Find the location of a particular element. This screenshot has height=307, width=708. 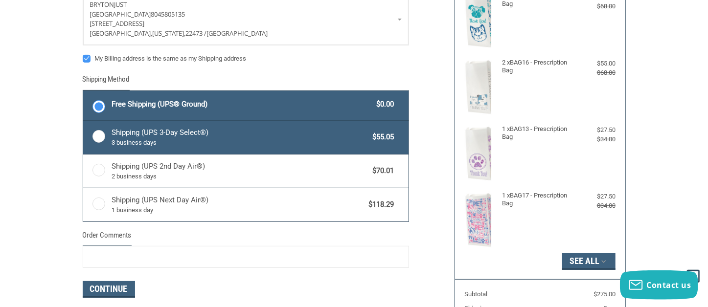

span: 3 business days is located at coordinates (240, 143).